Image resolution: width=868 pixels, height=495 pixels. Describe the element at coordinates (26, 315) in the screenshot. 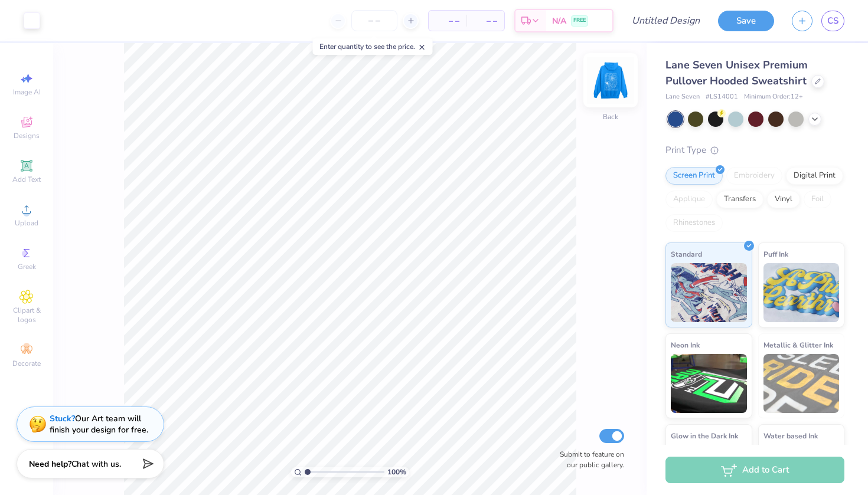

I see `span: Clipart & logos` at that location.